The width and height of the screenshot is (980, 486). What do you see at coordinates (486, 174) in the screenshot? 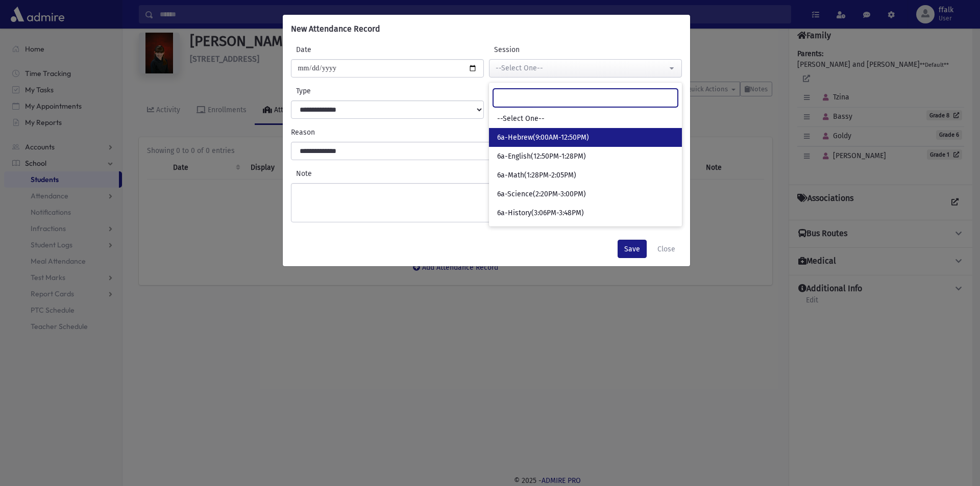
I see `label: Note` at bounding box center [486, 174].